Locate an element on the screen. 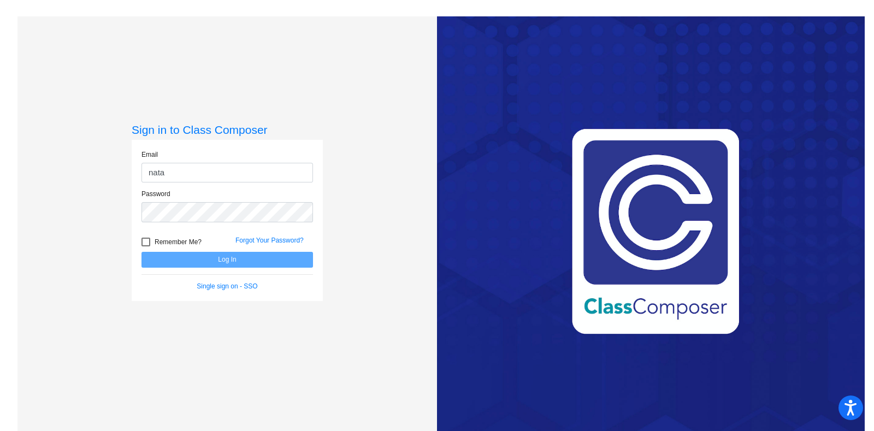 The height and width of the screenshot is (431, 874). h3: Sign in to Class Composer is located at coordinates (227, 129).